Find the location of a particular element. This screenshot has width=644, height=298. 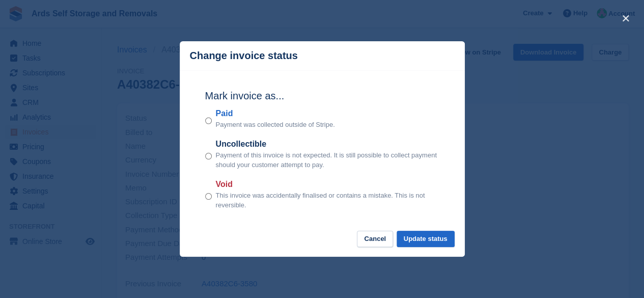

button: Update status is located at coordinates (426, 239).